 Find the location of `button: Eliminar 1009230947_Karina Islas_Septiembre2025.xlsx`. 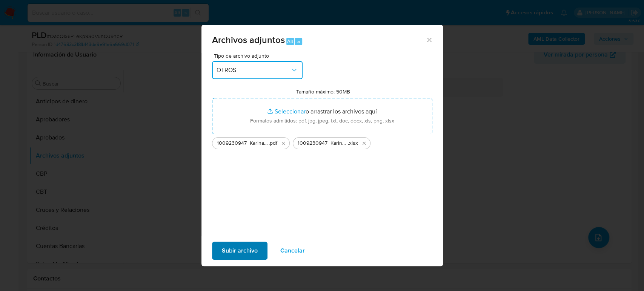

button: Eliminar 1009230947_Karina Islas_Septiembre2025.xlsx is located at coordinates (364, 143).